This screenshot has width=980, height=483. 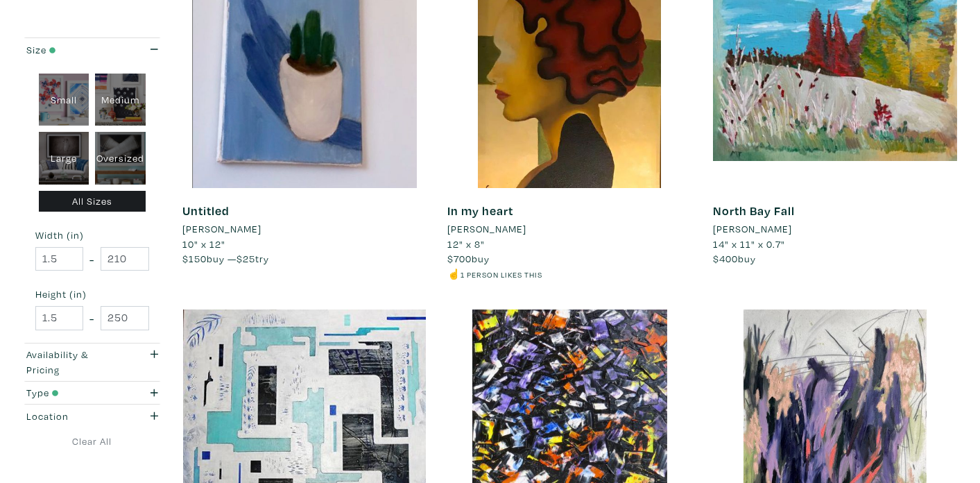 What do you see at coordinates (459, 258) in the screenshot?
I see `span: $700` at bounding box center [459, 258].